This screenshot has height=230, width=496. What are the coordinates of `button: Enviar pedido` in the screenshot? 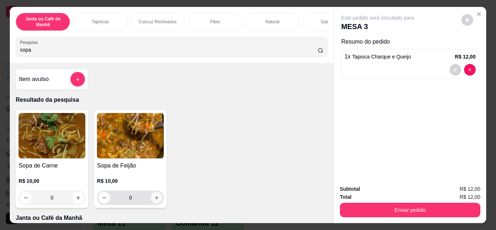 It's located at (410, 210).